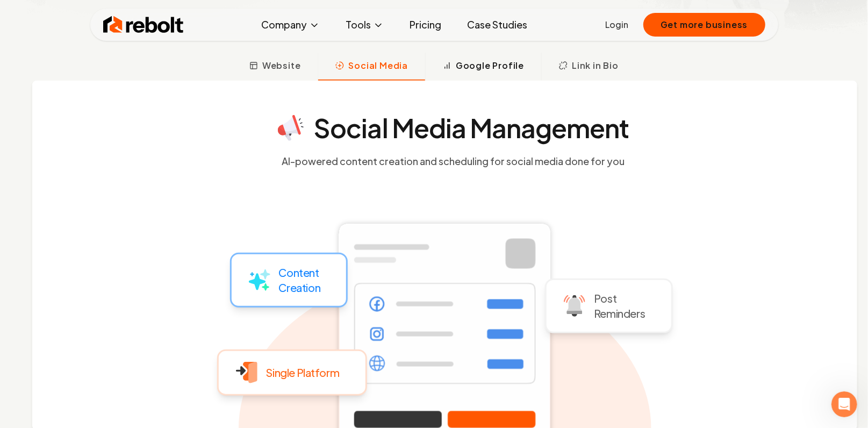 The image size is (868, 428). I want to click on p: Content Creation, so click(299, 281).